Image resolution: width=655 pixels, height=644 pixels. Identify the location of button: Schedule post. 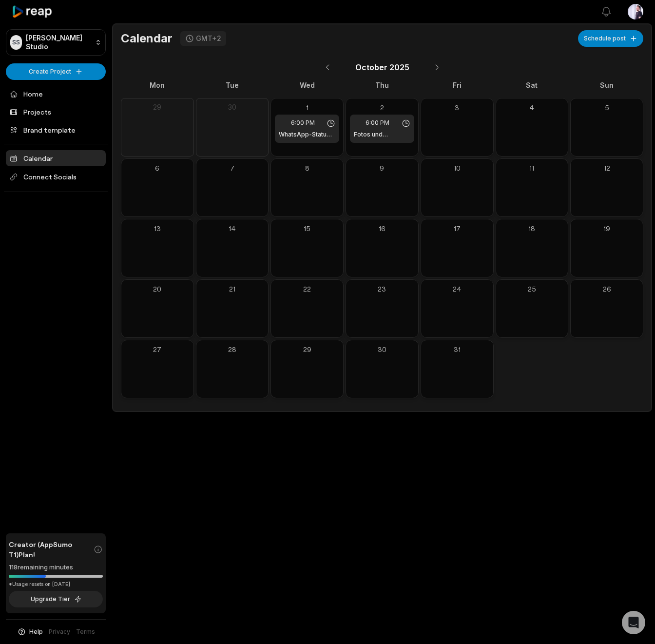
(611, 38).